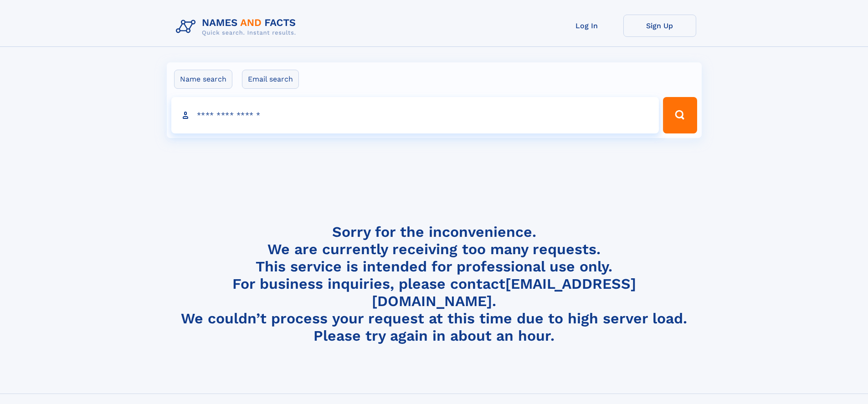 The height and width of the screenshot is (404, 868). I want to click on label: Name search, so click(203, 79).